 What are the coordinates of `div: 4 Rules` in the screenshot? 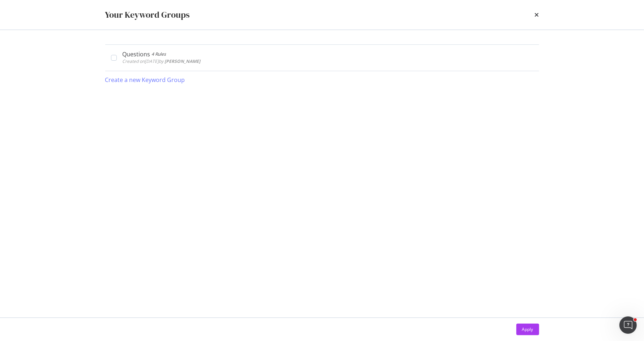 It's located at (159, 54).